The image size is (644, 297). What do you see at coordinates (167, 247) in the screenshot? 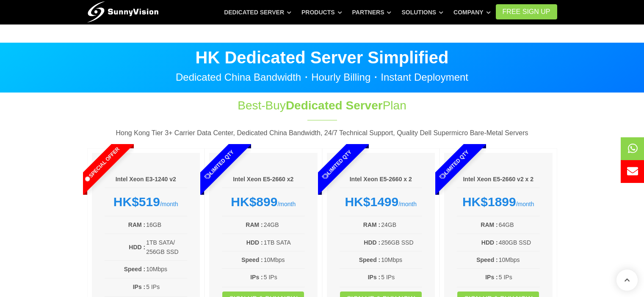
I see `td: 1TB SATA/ 256GB SSD` at bounding box center [167, 247].